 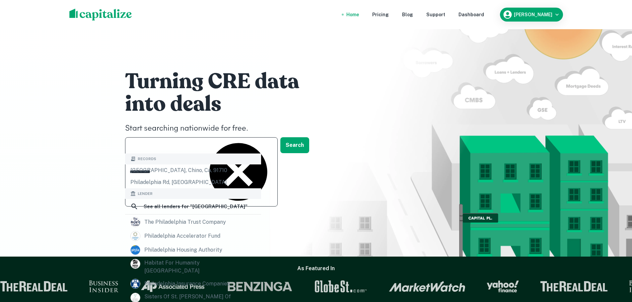 I want to click on div: philadelphia housing authority, so click(x=183, y=250).